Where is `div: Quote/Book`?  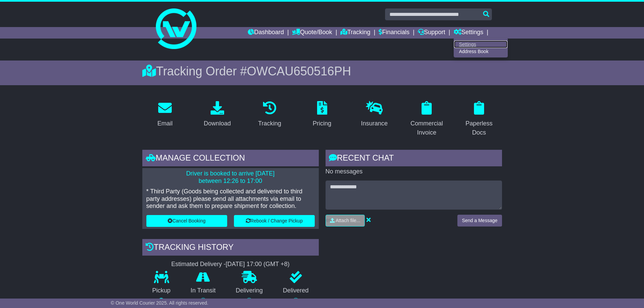
div: Quote/Book is located at coordinates (481, 48).